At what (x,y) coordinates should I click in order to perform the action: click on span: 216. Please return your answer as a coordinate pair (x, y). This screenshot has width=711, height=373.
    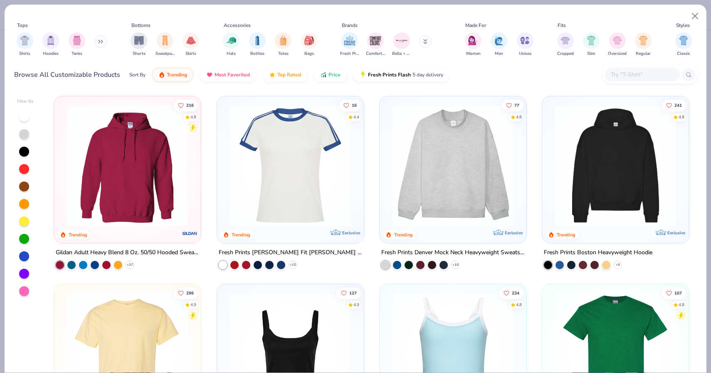
    Looking at the image, I should click on (190, 105).